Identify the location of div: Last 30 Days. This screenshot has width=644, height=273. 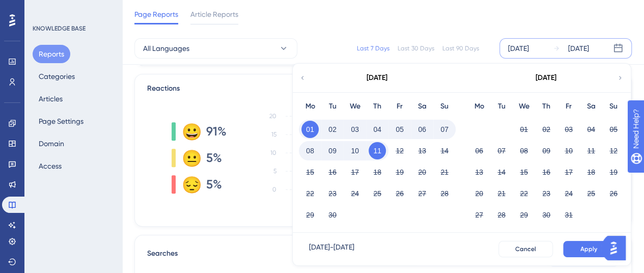
(416, 49).